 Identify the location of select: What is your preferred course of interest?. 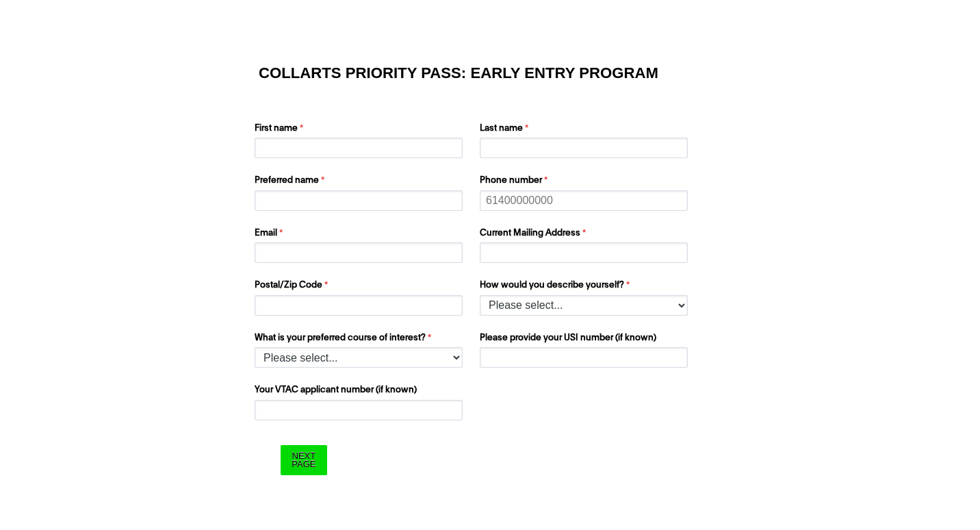
(358, 358).